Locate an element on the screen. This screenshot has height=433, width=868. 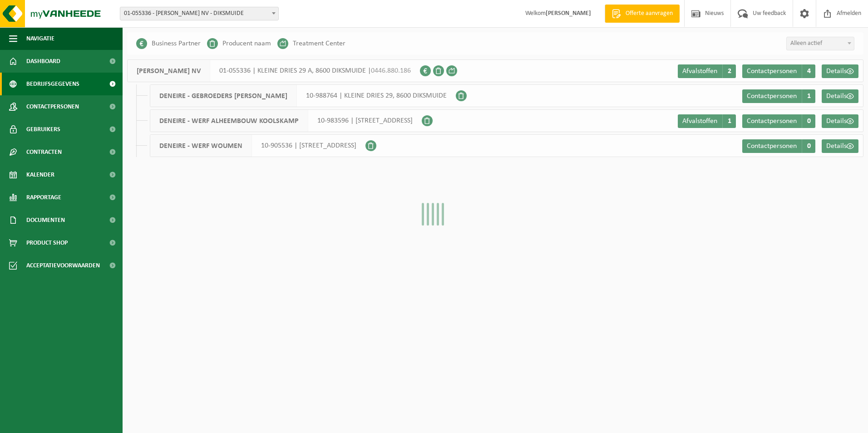
span: Gebruikers is located at coordinates (43, 129).